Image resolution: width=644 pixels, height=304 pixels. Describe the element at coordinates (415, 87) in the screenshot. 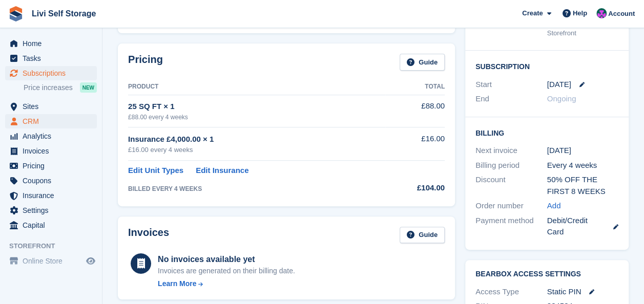

I see `th: Total` at that location.